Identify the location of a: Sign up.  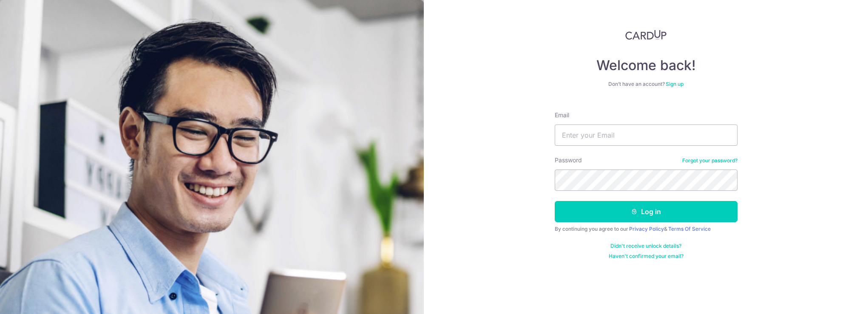
(675, 83).